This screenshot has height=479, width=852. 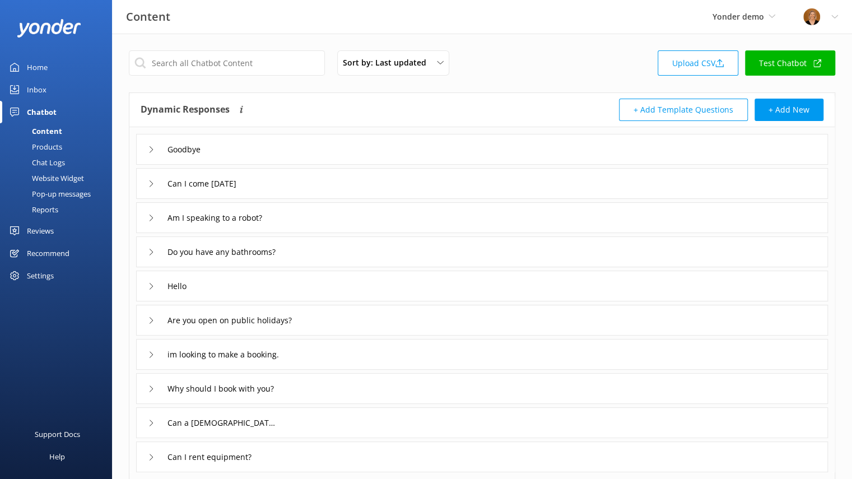 What do you see at coordinates (37, 67) in the screenshot?
I see `div: Home` at bounding box center [37, 67].